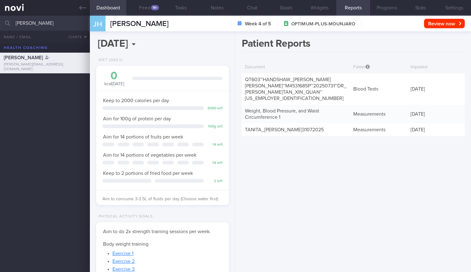 The width and height of the screenshot is (471, 272). I want to click on span: Aim for 14 portions of vegetables per week, so click(150, 155).